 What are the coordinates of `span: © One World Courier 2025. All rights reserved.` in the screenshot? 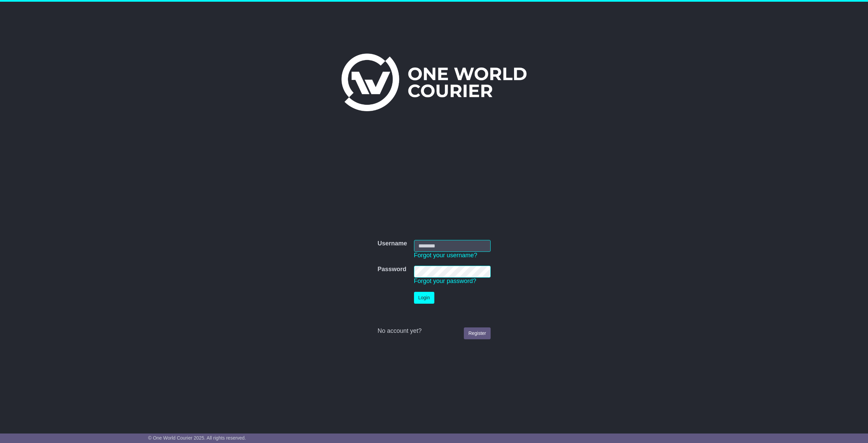 It's located at (197, 438).